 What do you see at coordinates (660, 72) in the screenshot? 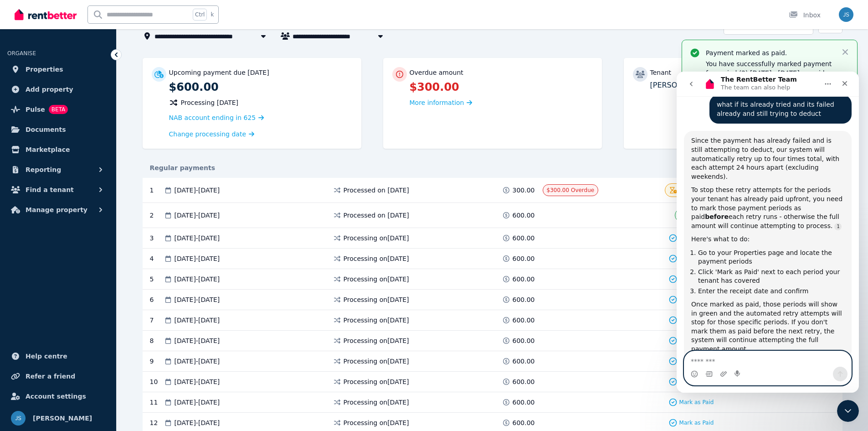
I see `p: Tenant` at bounding box center [660, 72].